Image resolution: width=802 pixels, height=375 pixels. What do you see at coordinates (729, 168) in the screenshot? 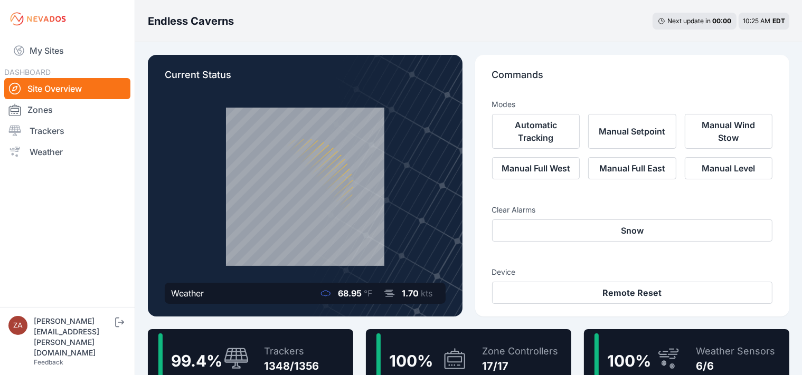
I see `button: Manual Level` at bounding box center [729, 168].